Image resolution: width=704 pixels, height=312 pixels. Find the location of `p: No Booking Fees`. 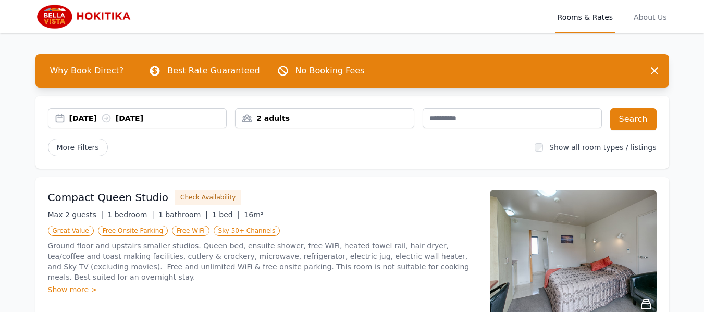

p: No Booking Fees is located at coordinates (330, 71).